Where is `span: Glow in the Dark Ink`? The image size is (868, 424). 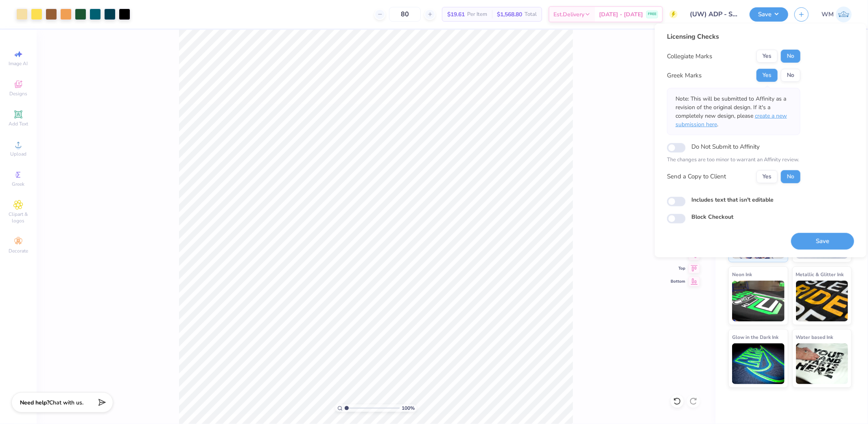 span: Glow in the Dark Ink is located at coordinates (756, 336).